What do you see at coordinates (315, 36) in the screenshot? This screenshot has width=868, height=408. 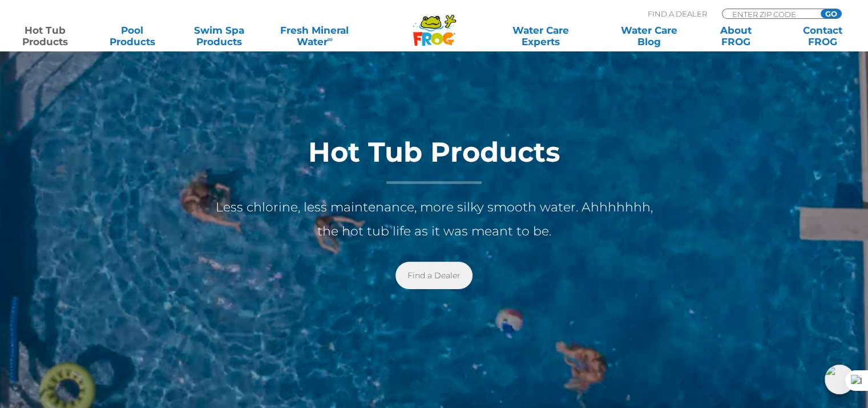 I see `a: Fresh MineralWater∞` at bounding box center [315, 36].